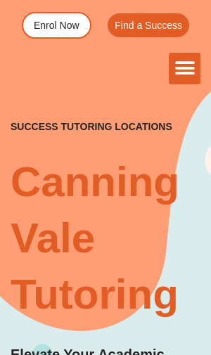 The height and width of the screenshot is (355, 211). I want to click on a: Find a Success, so click(148, 25).